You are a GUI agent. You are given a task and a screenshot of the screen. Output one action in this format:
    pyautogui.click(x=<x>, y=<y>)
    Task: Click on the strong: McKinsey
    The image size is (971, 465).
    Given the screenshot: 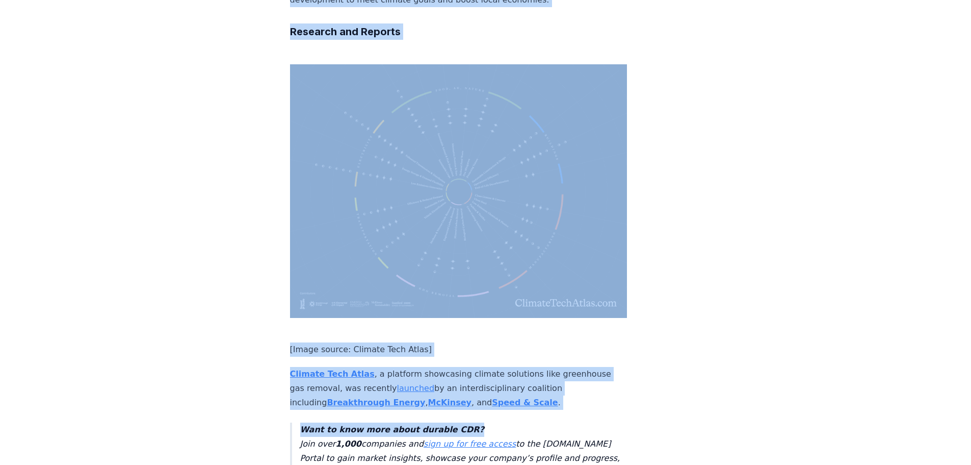 What is the action you would take?
    pyautogui.click(x=450, y=402)
    